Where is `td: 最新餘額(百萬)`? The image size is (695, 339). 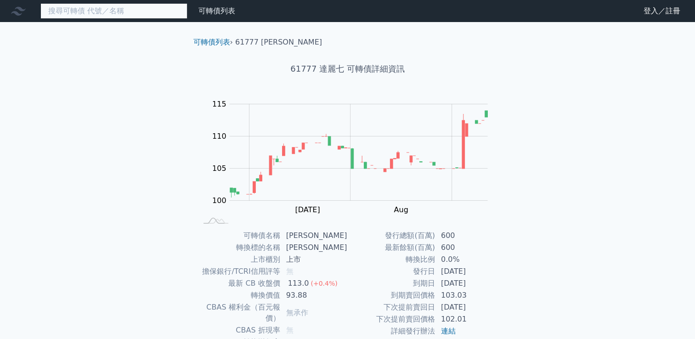
td: 最新餘額(百萬) is located at coordinates (391, 248).